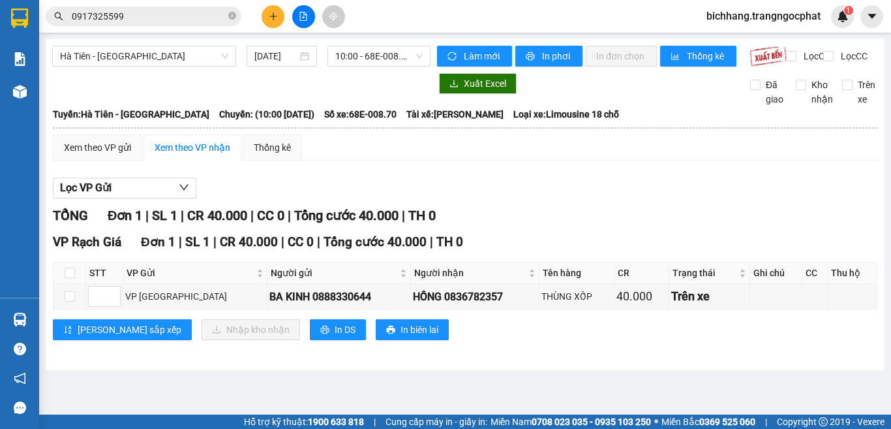 This screenshot has height=429, width=891. What do you see at coordinates (483, 56) in the screenshot?
I see `span: Làm mới` at bounding box center [483, 56].